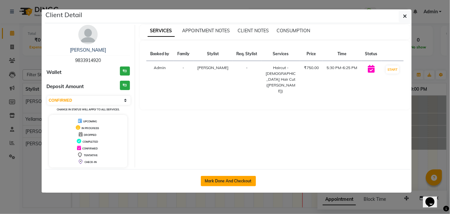 The height and width of the screenshot is (214, 450). What do you see at coordinates (311, 68) in the screenshot?
I see `div: ₹750.00` at bounding box center [311, 68].